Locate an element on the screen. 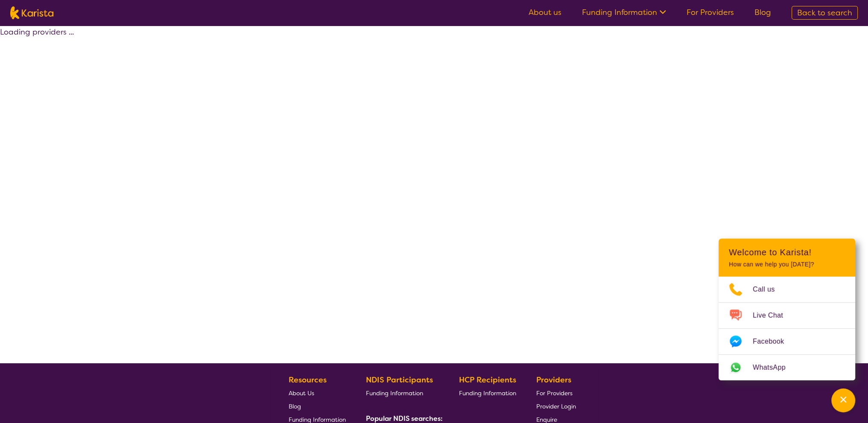 This screenshot has height=423, width=868. b: HCP Recipients is located at coordinates (488, 380).